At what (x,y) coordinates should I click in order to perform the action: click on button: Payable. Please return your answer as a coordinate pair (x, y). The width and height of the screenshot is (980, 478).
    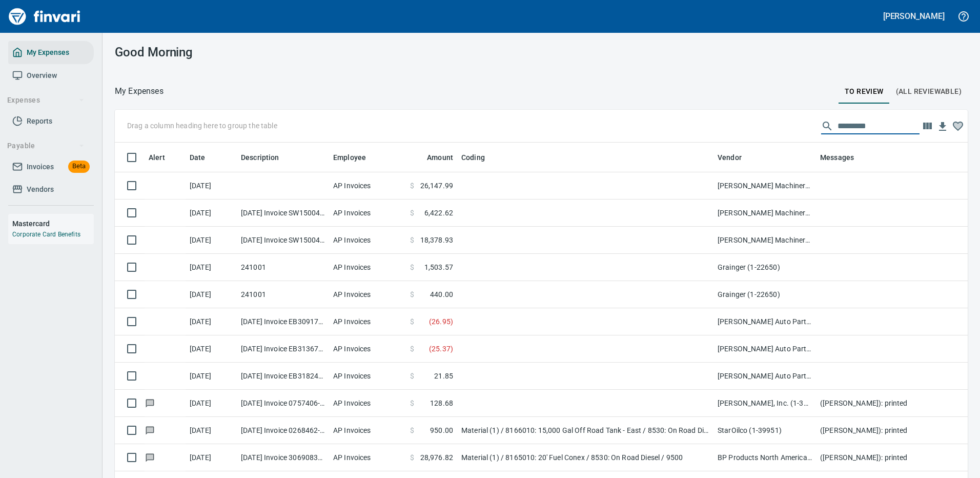
    Looking at the image, I should click on (46, 146).